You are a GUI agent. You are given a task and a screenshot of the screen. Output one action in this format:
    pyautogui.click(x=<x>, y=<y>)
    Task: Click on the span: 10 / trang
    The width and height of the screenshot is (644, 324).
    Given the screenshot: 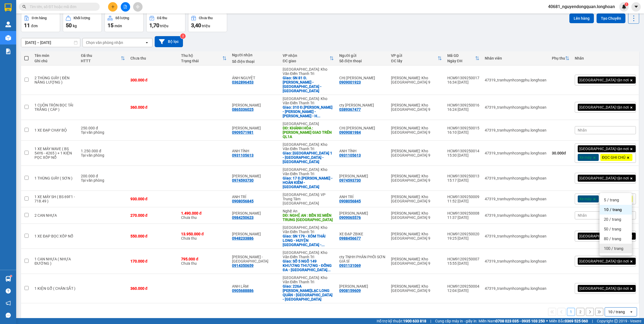 What is the action you would take?
    pyautogui.click(x=612, y=209)
    